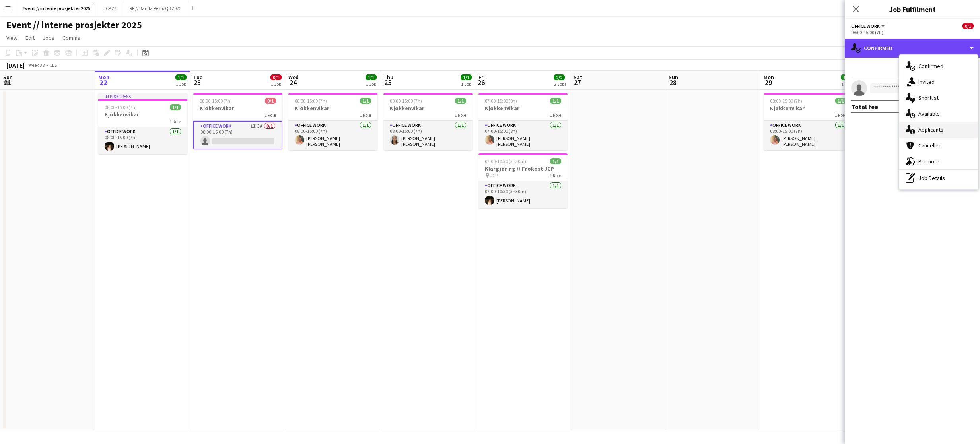  What do you see at coordinates (293, 82) in the screenshot?
I see `span: 24` at bounding box center [293, 82].